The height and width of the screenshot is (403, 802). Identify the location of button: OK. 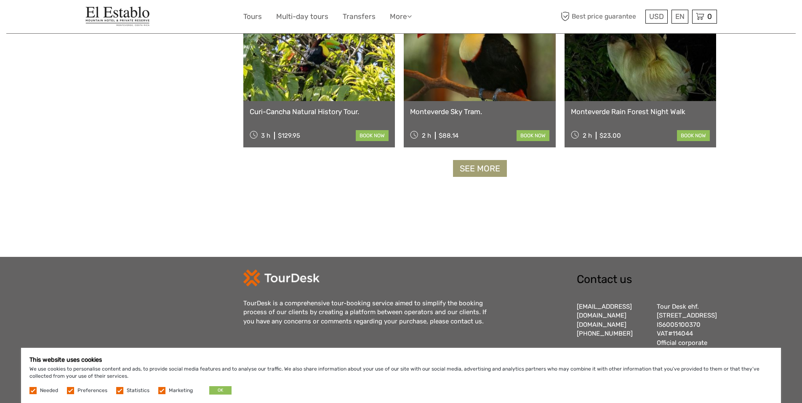
(220, 390).